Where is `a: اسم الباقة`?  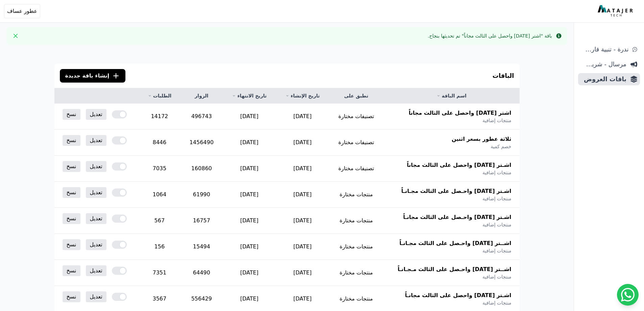
a: اسم الباقة is located at coordinates (451, 96).